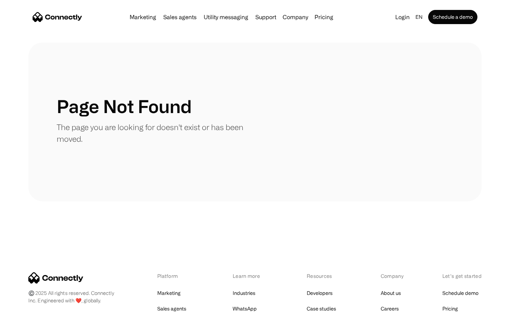  I want to click on p: The page you are looking for doesn't exist or has been moved., so click(156, 133).